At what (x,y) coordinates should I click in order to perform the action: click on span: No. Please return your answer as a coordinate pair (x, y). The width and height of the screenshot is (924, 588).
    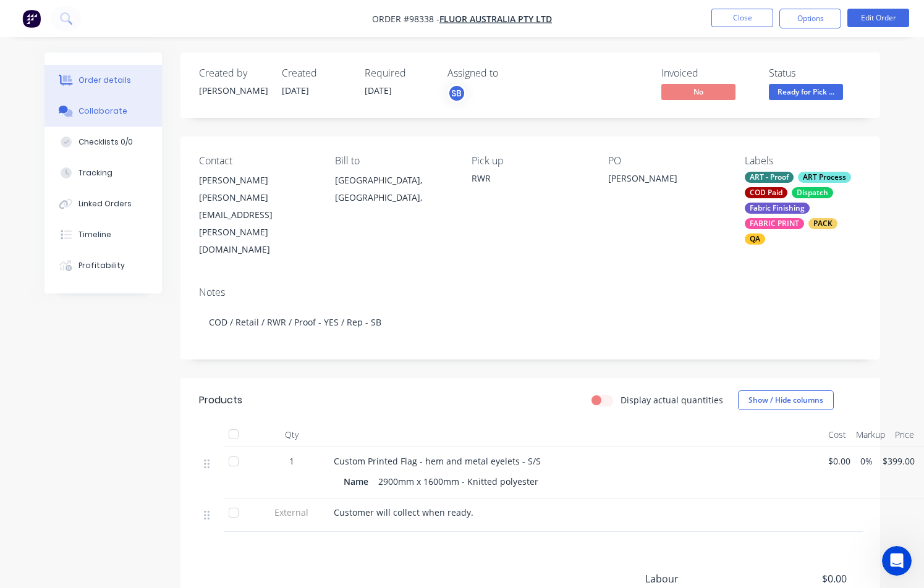
    Looking at the image, I should click on (698, 91).